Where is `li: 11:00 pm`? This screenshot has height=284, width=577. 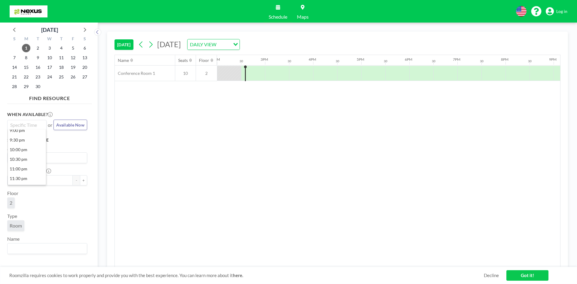
li: 11:00 pm is located at coordinates (27, 169).